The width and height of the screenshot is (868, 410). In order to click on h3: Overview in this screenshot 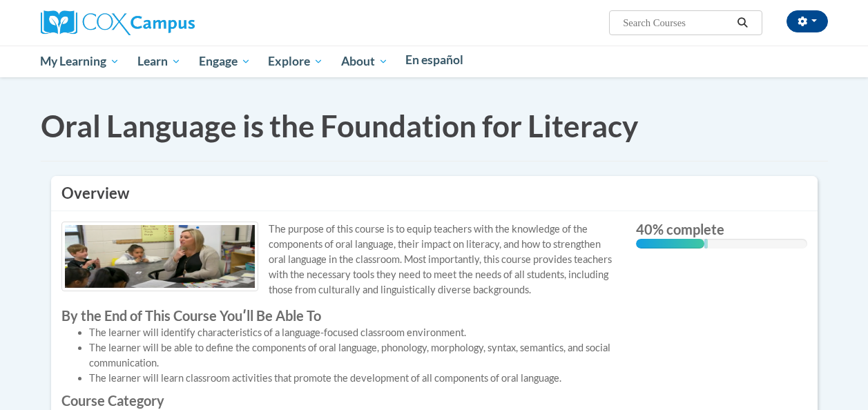, I will do `click(434, 193)`.